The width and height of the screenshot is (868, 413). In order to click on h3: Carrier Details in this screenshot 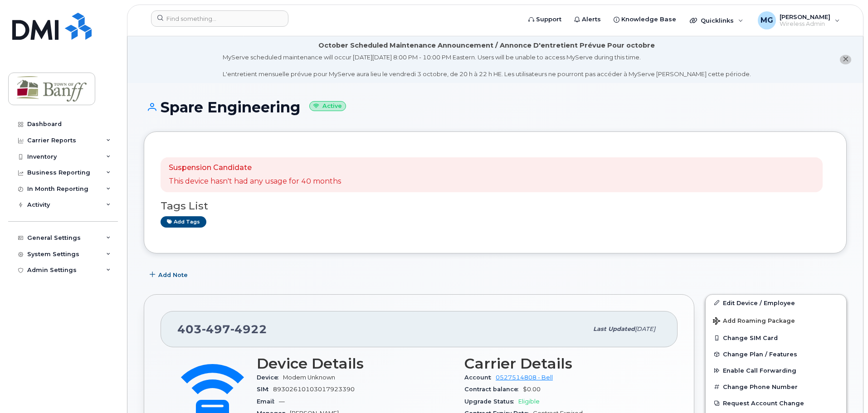, I will do `click(563, 364)`.